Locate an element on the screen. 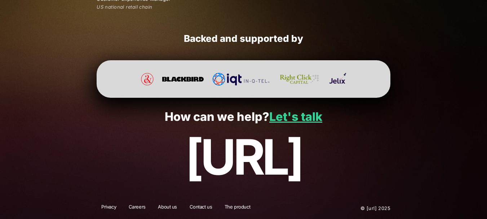  a: Pan Effect Website is located at coordinates (147, 79).